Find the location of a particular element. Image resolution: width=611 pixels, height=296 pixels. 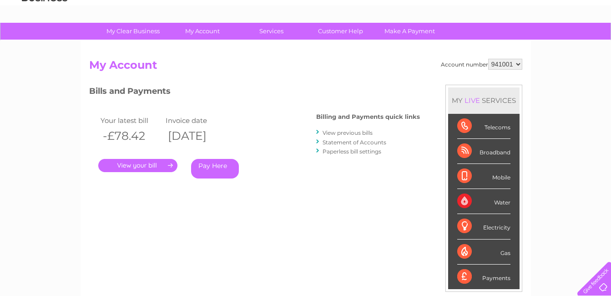

div: Mobile is located at coordinates (484, 176).